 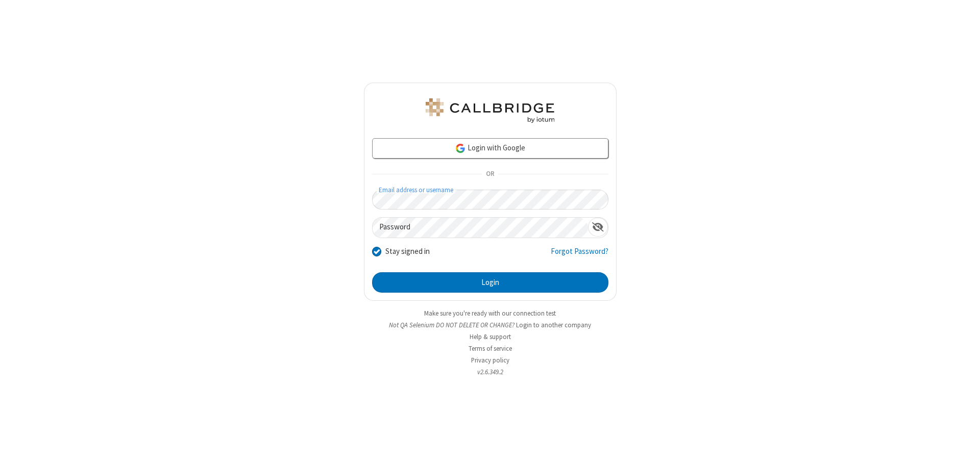 I want to click on li: v2.6.349.2, so click(x=490, y=372).